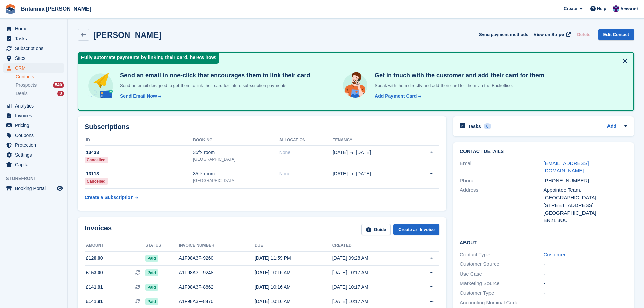 The width and height of the screenshot is (644, 308). What do you see at coordinates (94, 272) in the screenshot?
I see `span: £153.00` at bounding box center [94, 272].